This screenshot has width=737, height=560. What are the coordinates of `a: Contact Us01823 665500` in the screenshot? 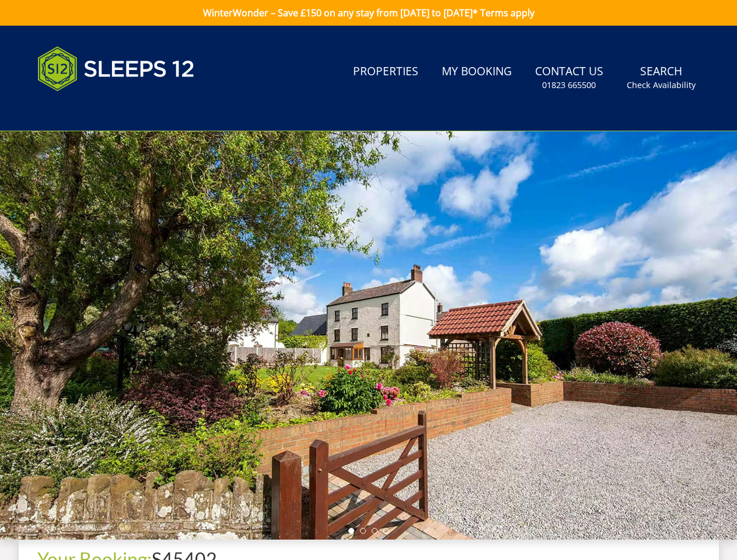 It's located at (569, 78).